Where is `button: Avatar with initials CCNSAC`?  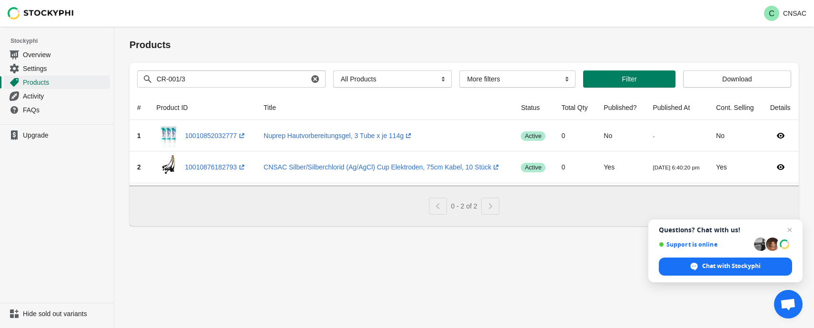 button: Avatar with initials CCNSAC is located at coordinates (785, 13).